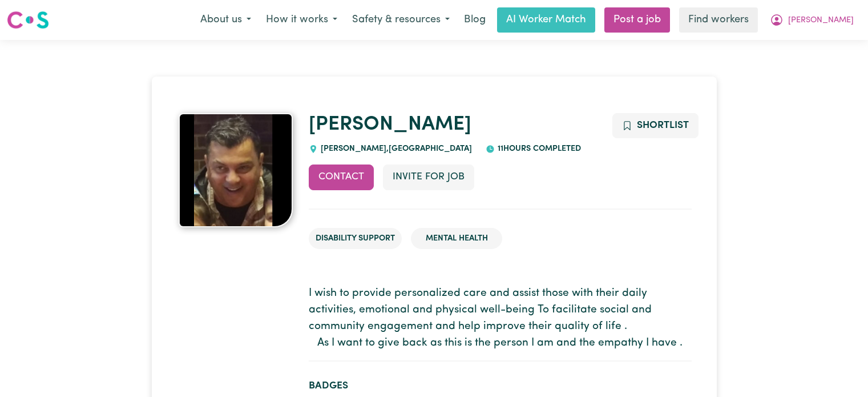 The height and width of the screenshot is (397, 868). Describe the element at coordinates (301, 20) in the screenshot. I see `button: How it works` at that location.